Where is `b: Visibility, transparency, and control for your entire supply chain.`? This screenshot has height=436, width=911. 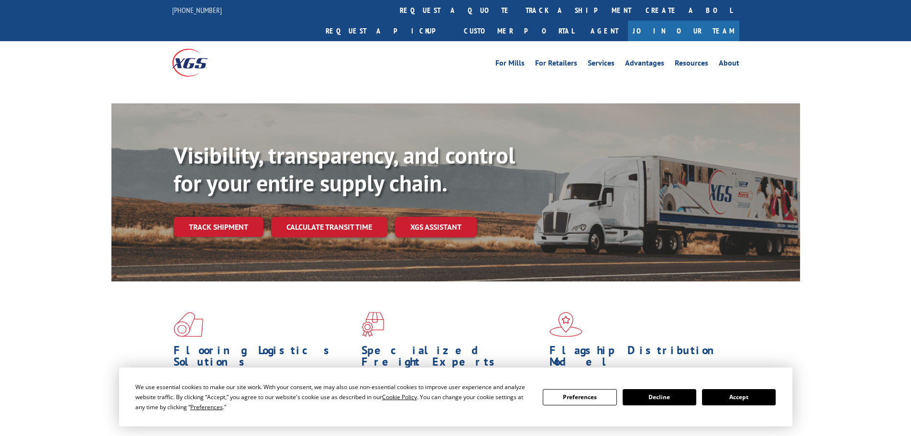
b: Visibility, transparency, and control for your entire supply chain. is located at coordinates (344, 169).